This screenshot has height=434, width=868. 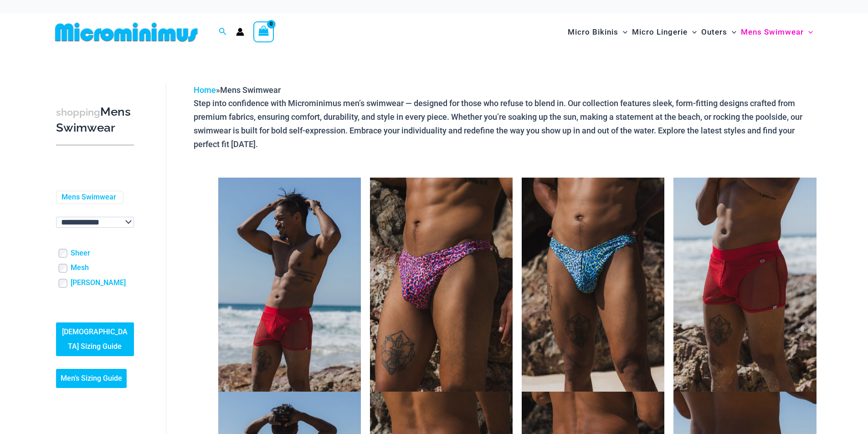 What do you see at coordinates (690, 32) in the screenshot?
I see `nav: Site Navigation` at bounding box center [690, 32].